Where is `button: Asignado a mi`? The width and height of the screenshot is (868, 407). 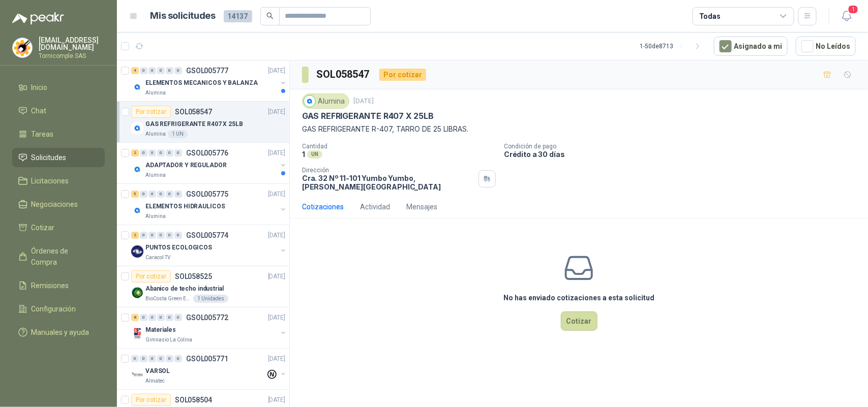
button: Asignado a mi is located at coordinates (751, 46).